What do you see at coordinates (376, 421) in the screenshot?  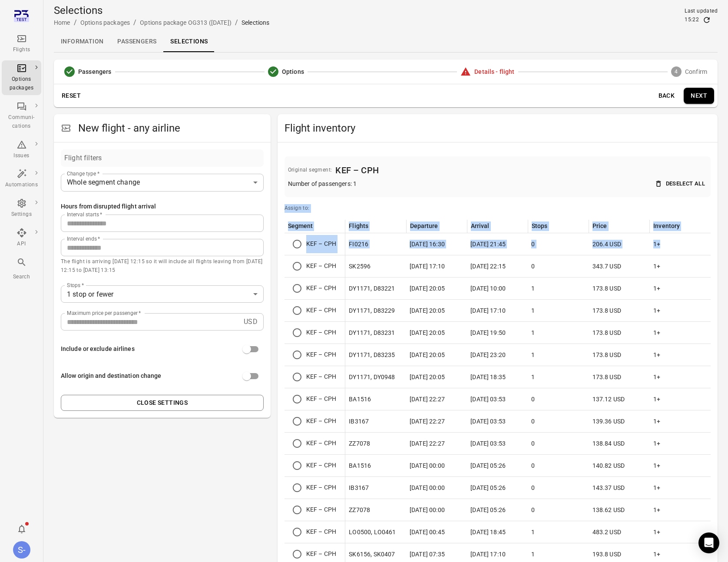 I see `td: IB3167` at bounding box center [376, 421].